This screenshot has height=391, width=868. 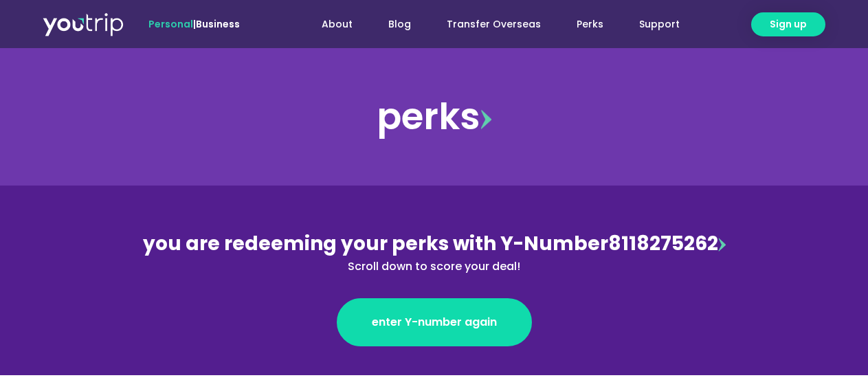 What do you see at coordinates (218, 24) in the screenshot?
I see `a: Business` at bounding box center [218, 24].